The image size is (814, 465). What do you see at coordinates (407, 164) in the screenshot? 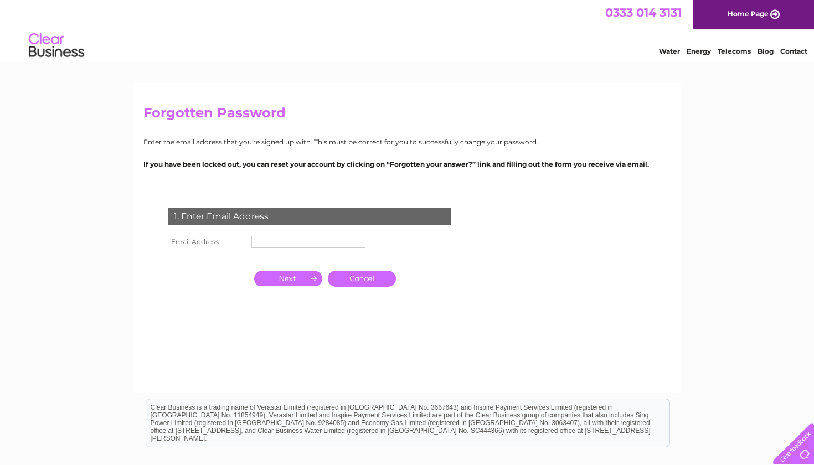
I see `p: If you have been locked out, you can reset your account by clicking on “Forgotten your answer?” l...` at bounding box center [407, 164].